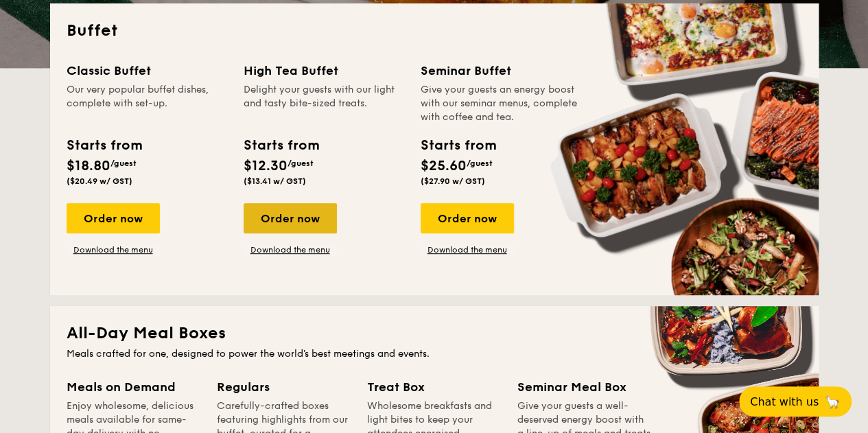 The width and height of the screenshot is (868, 433). I want to click on span: ($13.41 w/ GST), so click(275, 181).